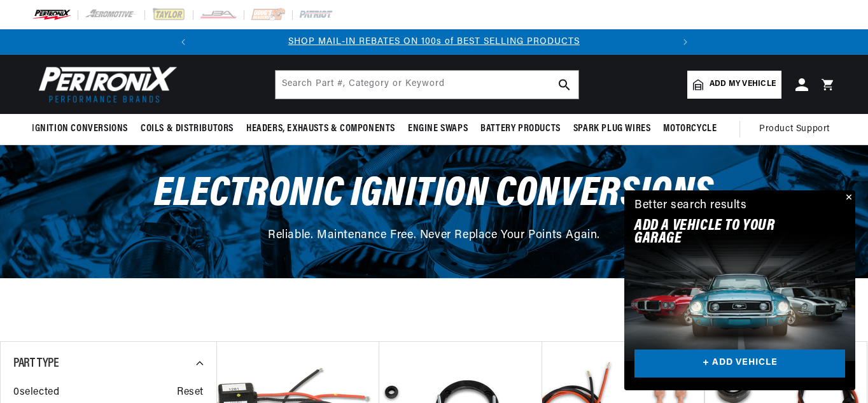 The width and height of the screenshot is (868, 403). Describe the element at coordinates (438, 129) in the screenshot. I see `span: Engine Swaps` at that location.